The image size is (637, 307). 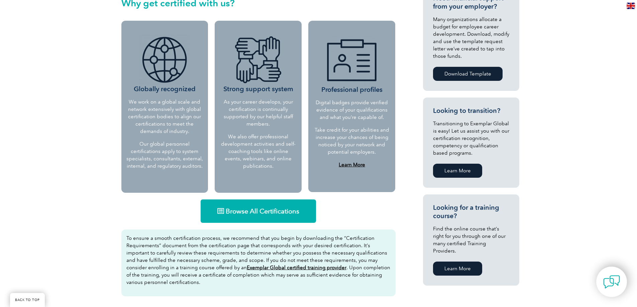 What do you see at coordinates (471, 212) in the screenshot?
I see `h3: Looking for a training course?` at bounding box center [471, 212].